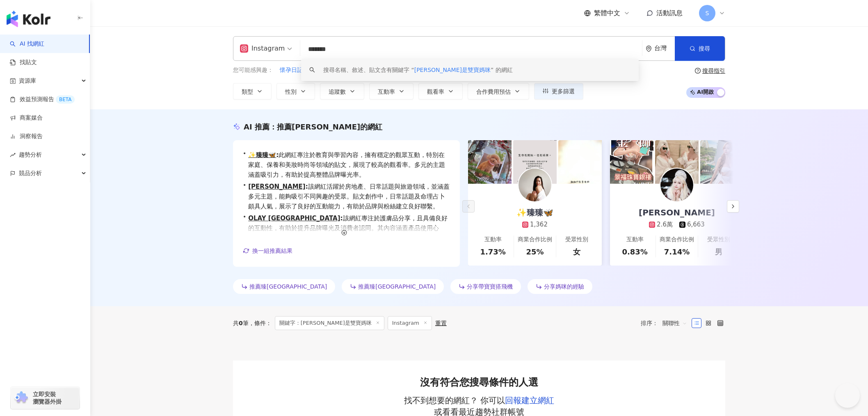 This screenshot has height=416, width=868. Describe the element at coordinates (241, 323) in the screenshot. I see `div: 共 筆` at that location.